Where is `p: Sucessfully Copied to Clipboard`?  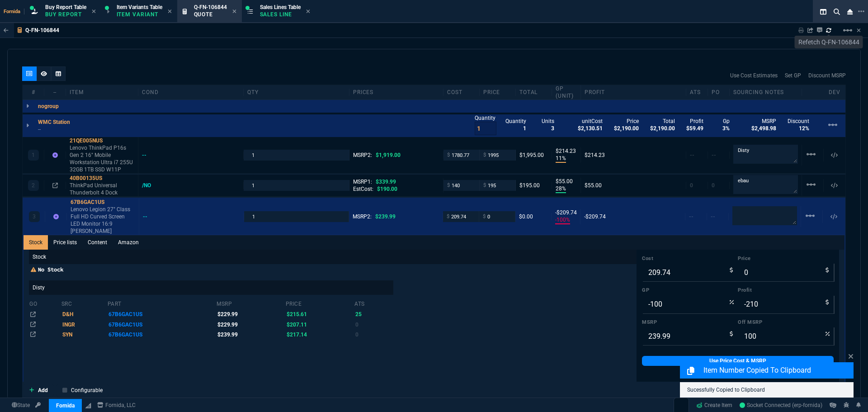 p: Sucessfully Copied to Clipboard is located at coordinates (767, 390).